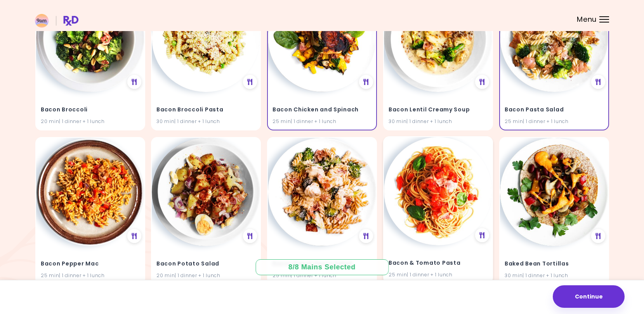 The image size is (644, 314). Describe the element at coordinates (323, 267) in the screenshot. I see `div: 8 / 8 Mains Selected` at that location.